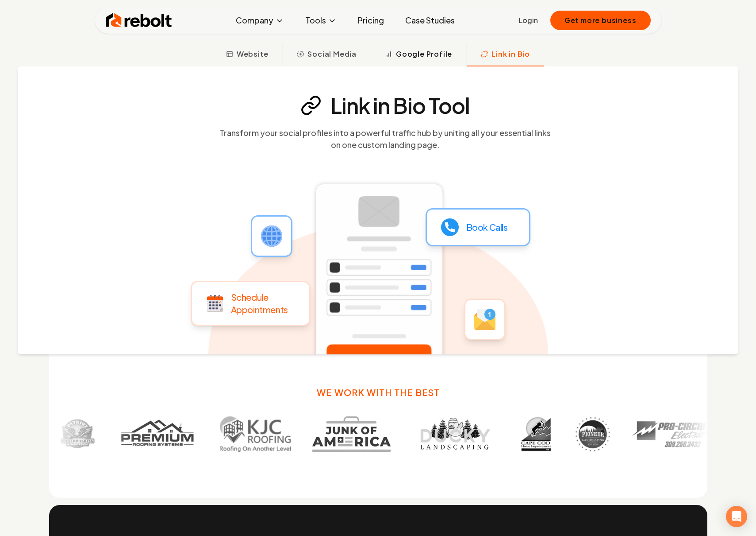 The image size is (756, 536). I want to click on p: Book Calls, so click(487, 227).